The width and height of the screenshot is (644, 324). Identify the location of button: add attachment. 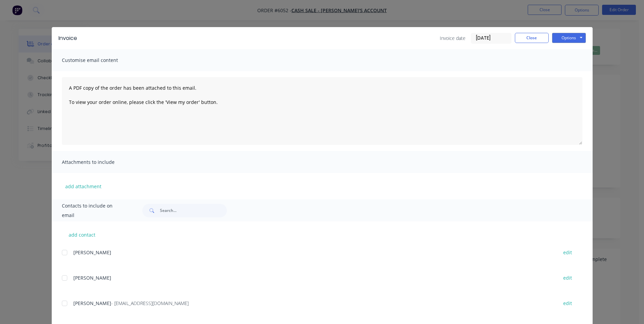
(83, 186).